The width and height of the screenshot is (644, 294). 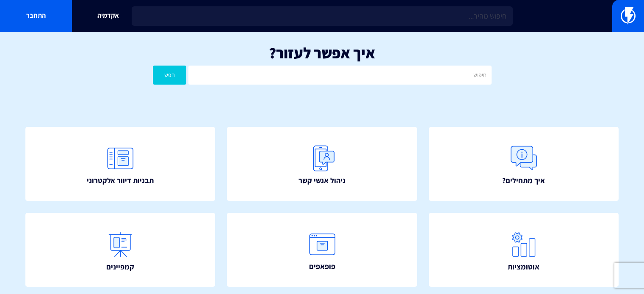 What do you see at coordinates (523, 267) in the screenshot?
I see `span: אוטומציות` at bounding box center [523, 267].